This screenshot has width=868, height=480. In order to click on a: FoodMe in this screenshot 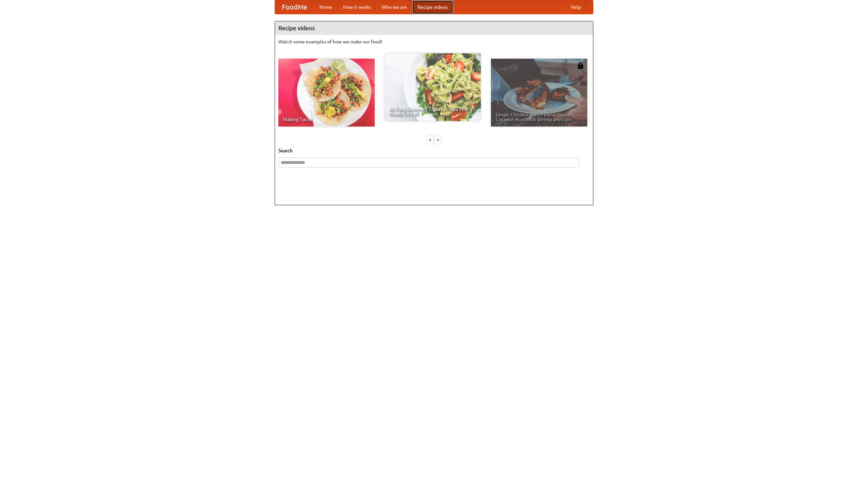, I will do `click(294, 7)`.